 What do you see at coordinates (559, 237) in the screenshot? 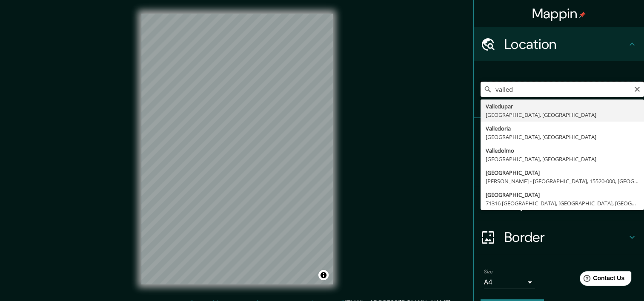
I see `div: Border` at bounding box center [559, 237].